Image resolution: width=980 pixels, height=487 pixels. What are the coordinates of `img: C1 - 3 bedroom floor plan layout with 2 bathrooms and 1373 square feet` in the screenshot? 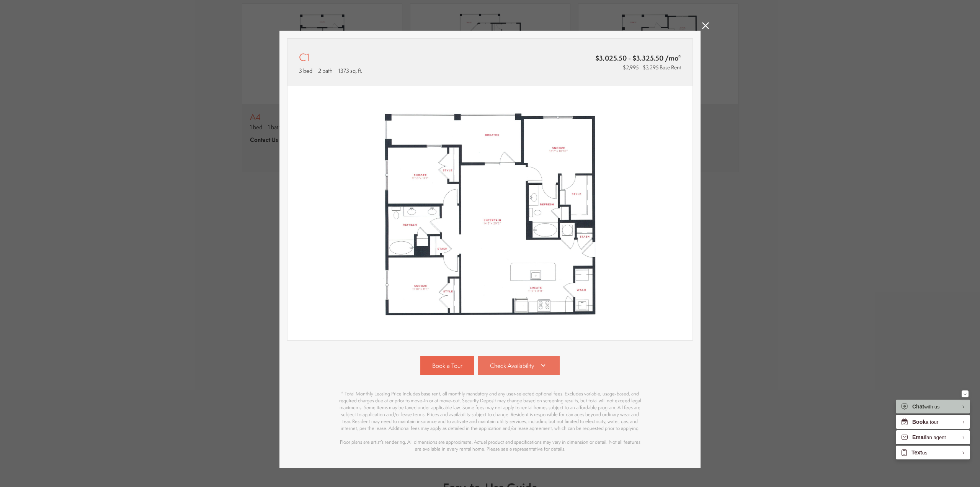 It's located at (490, 213).